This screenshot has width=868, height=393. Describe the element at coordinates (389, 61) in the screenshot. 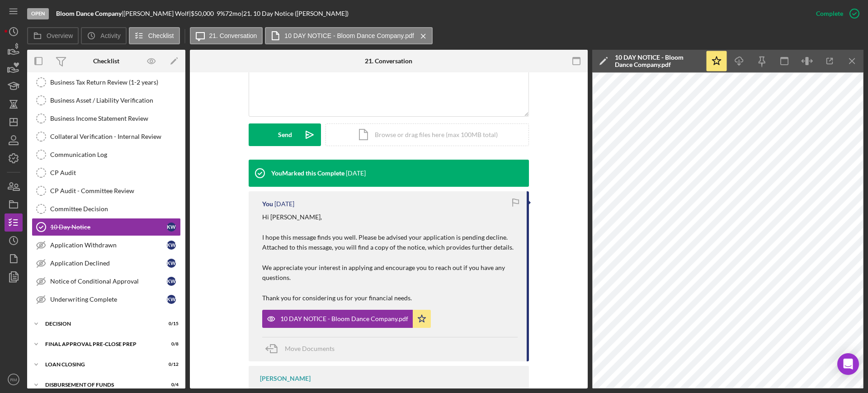

I see `div: 21. Conversation` at that location.